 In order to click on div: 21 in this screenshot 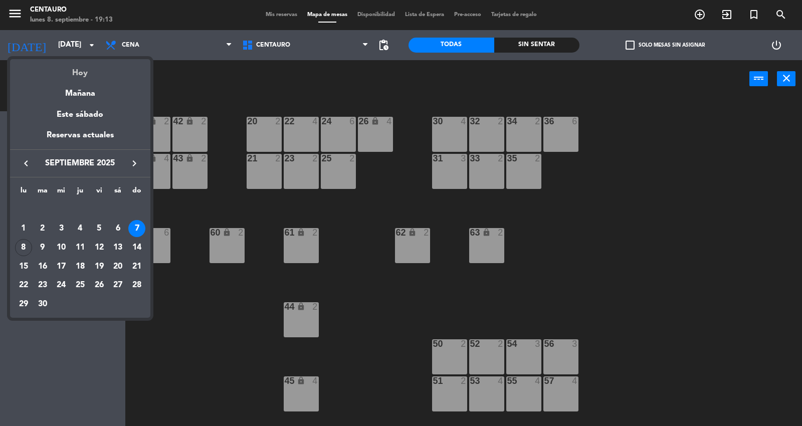, I will do `click(137, 267)`.